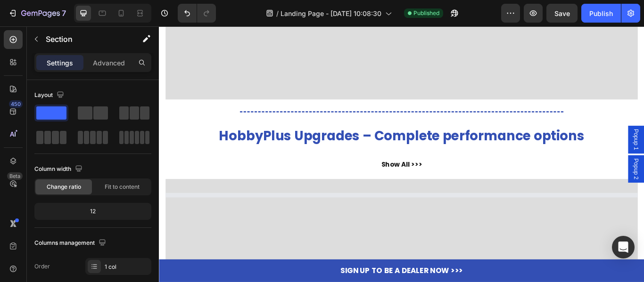 This screenshot has width=644, height=282. Describe the element at coordinates (601, 13) in the screenshot. I see `button: Publish` at that location.